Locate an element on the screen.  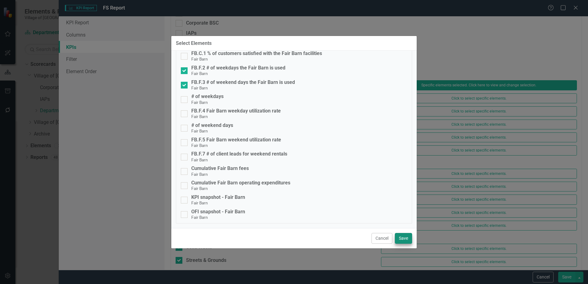
div: OFI snapshot - Fair Barn is located at coordinates (218, 212).